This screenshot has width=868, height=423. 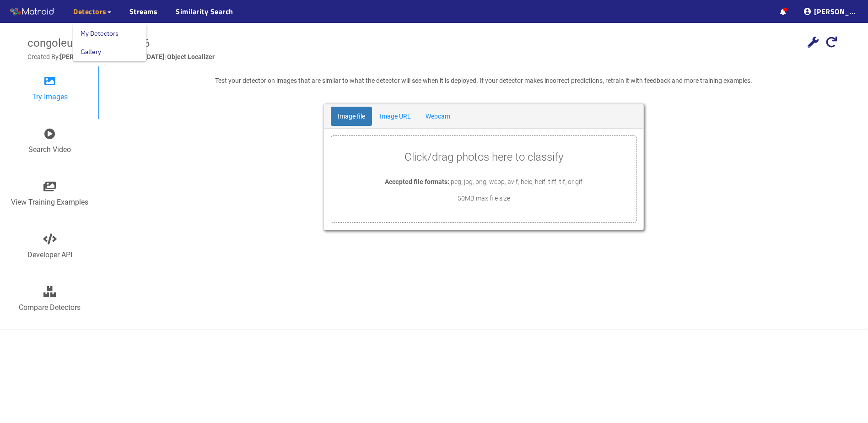 What do you see at coordinates (191, 57) in the screenshot?
I see `span: Object Localizer` at bounding box center [191, 57].